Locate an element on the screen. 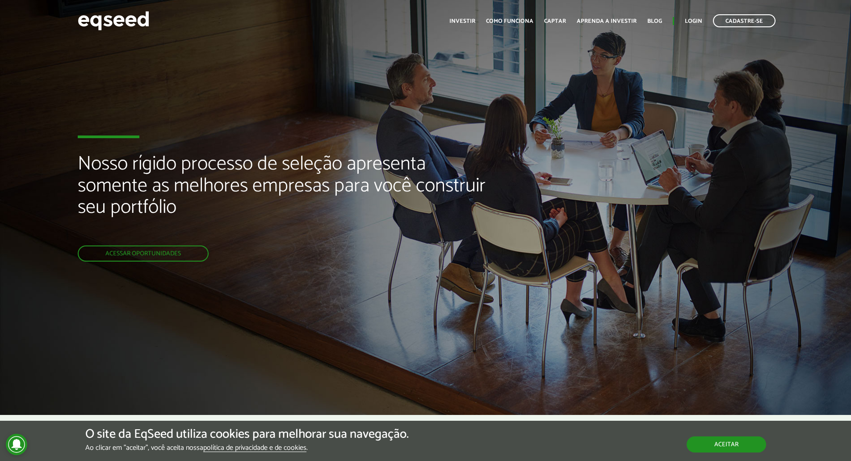  a: Aprenda a investir is located at coordinates (607, 21).